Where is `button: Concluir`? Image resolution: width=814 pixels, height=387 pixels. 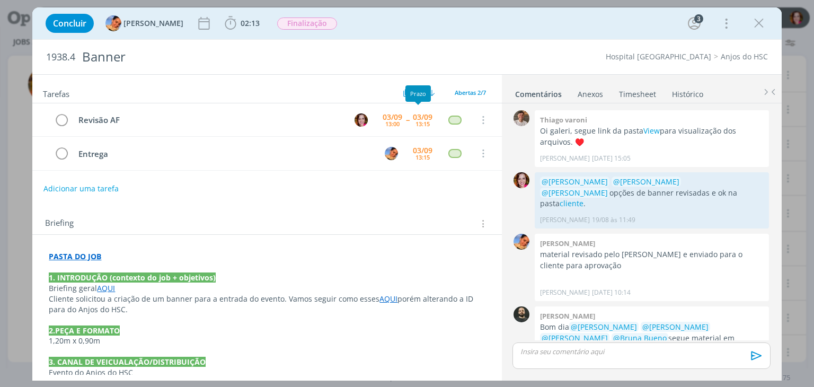
button: Concluir is located at coordinates (69, 23).